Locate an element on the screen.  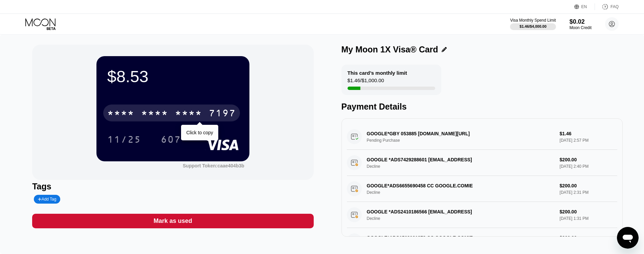
div: Tags is located at coordinates (172, 186).